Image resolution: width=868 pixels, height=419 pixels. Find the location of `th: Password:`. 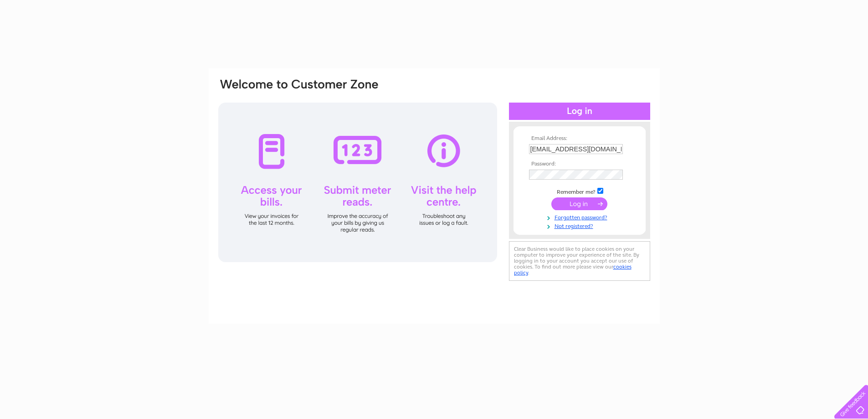

th: Password: is located at coordinates (579, 164).